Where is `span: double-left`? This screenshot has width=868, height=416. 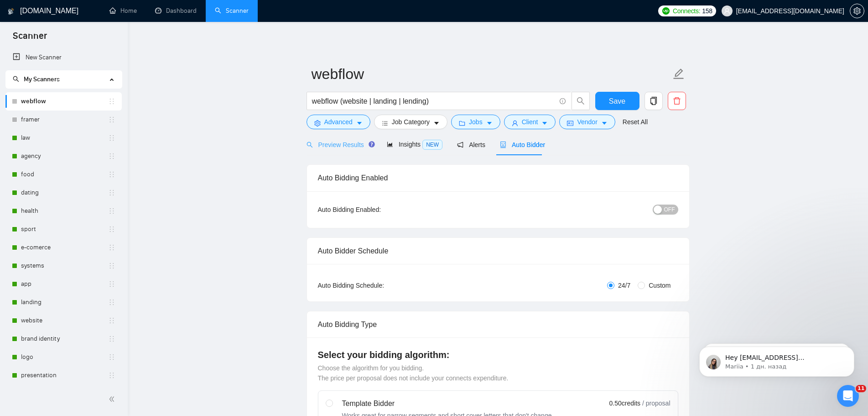
span: double-left is located at coordinates (113, 399).